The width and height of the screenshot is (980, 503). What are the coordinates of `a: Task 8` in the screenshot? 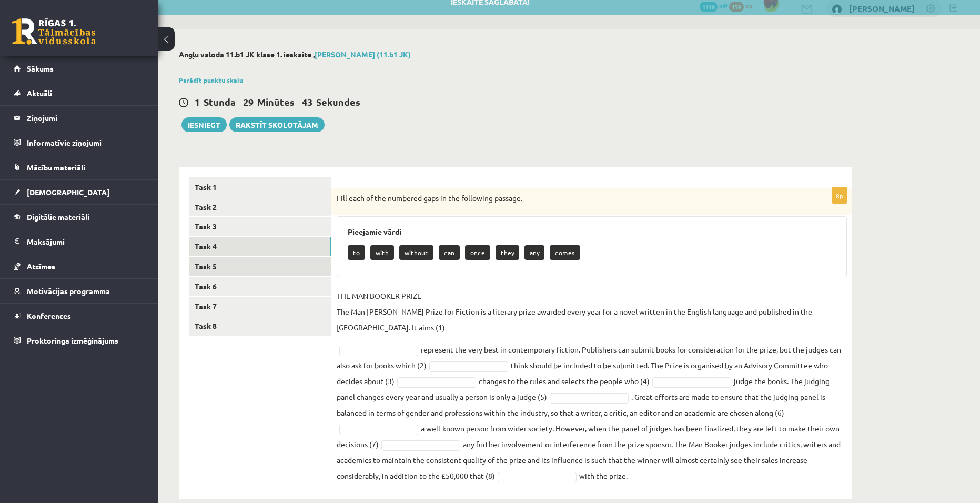 It's located at (260, 325).